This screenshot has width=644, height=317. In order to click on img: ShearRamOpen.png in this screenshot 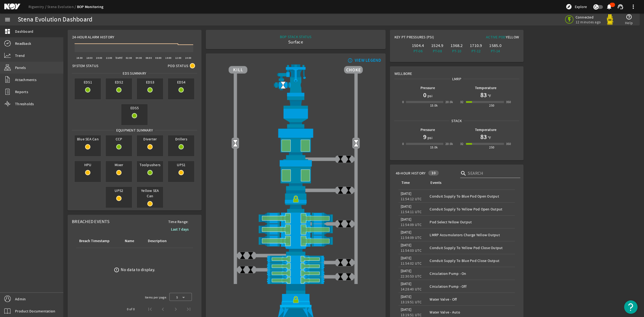, I will do `click(296, 229)`.